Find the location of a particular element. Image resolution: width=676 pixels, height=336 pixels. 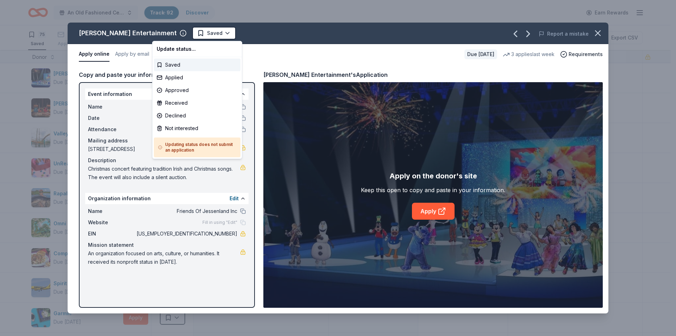

div: Applied is located at coordinates (197, 77).